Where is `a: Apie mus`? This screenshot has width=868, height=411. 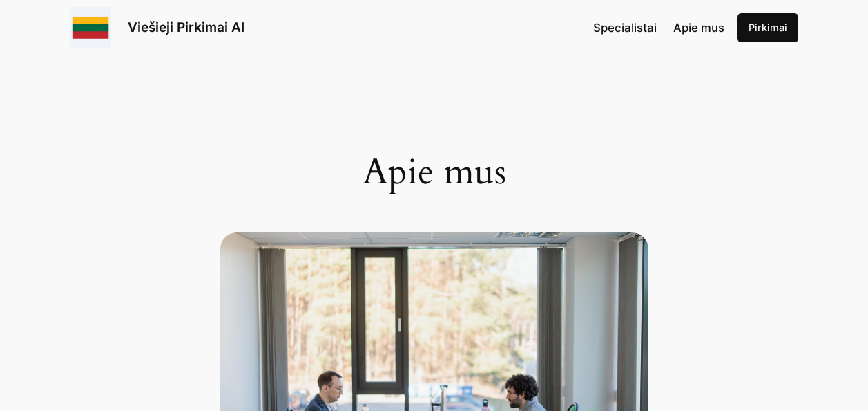 a: Apie mus is located at coordinates (699, 28).